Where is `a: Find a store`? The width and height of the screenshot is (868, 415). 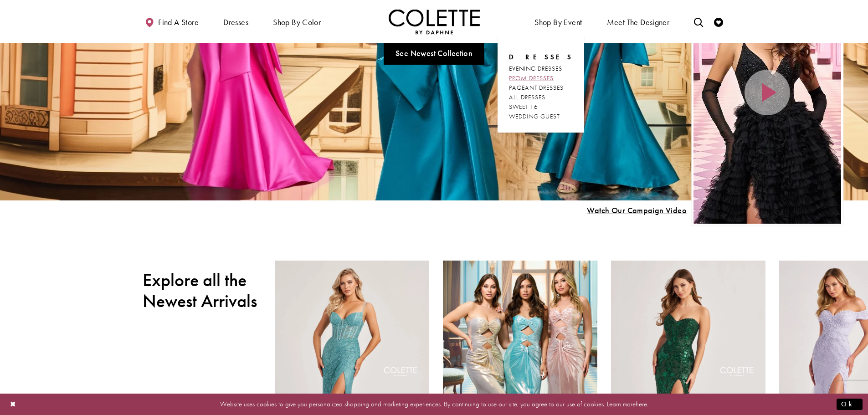
a: Find a store is located at coordinates (172, 21).